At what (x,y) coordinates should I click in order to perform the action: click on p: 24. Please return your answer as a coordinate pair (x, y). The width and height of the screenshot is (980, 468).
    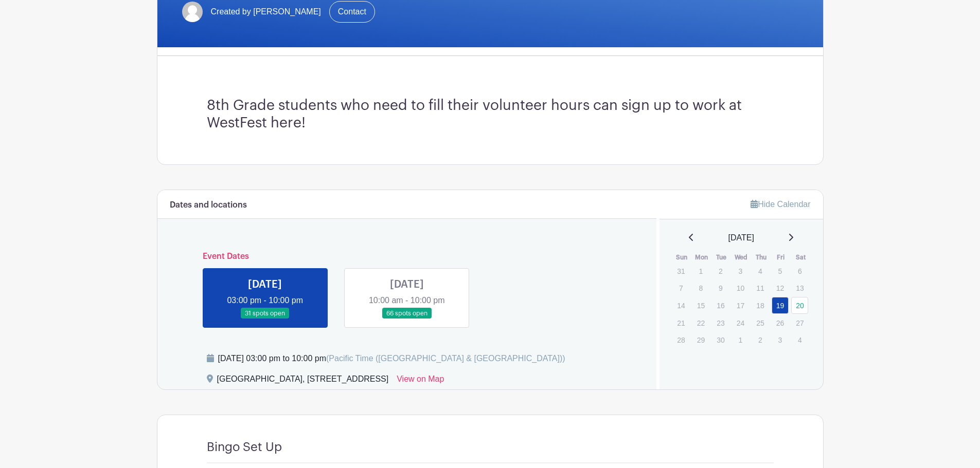
    Looking at the image, I should click on (740, 323).